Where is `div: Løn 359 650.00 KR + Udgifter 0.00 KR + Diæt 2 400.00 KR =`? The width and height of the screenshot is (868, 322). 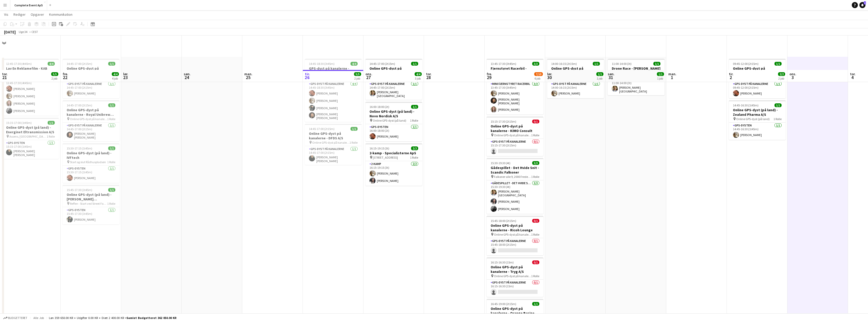 div: Løn 359 650.00 KR + Udgifter 0.00 KR + Diæt 2 400.00 KR = is located at coordinates (113, 318).